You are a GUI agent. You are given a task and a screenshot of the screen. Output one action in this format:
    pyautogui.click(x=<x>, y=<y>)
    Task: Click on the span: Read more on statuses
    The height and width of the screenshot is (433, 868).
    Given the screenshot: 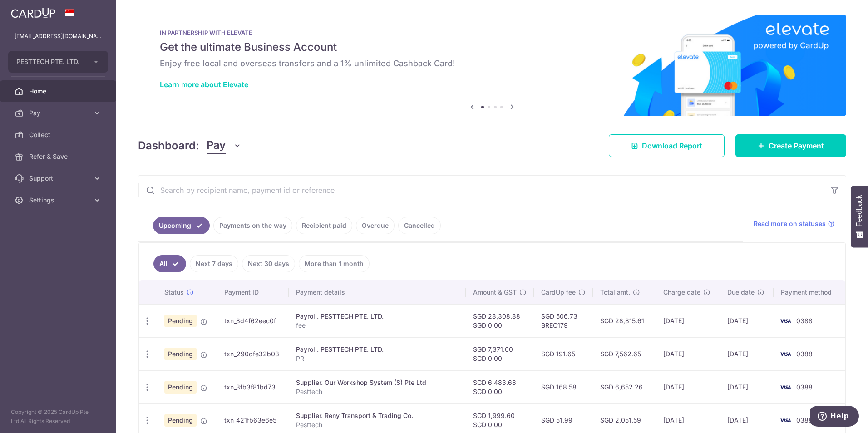 What is the action you would take?
    pyautogui.click(x=789, y=224)
    